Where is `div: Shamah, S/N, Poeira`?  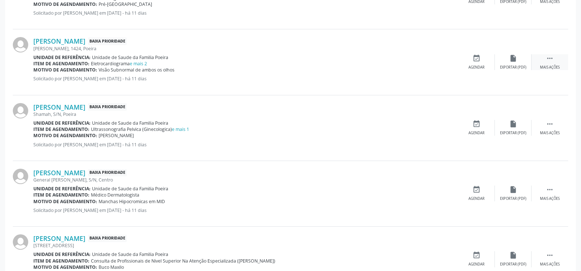 div: Shamah, S/N, Poeira is located at coordinates (246, 114).